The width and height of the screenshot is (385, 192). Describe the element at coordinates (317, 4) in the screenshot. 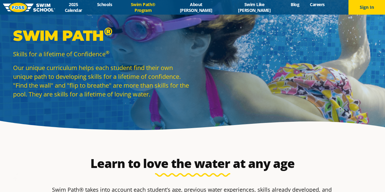

I see `a: Careers` at that location.